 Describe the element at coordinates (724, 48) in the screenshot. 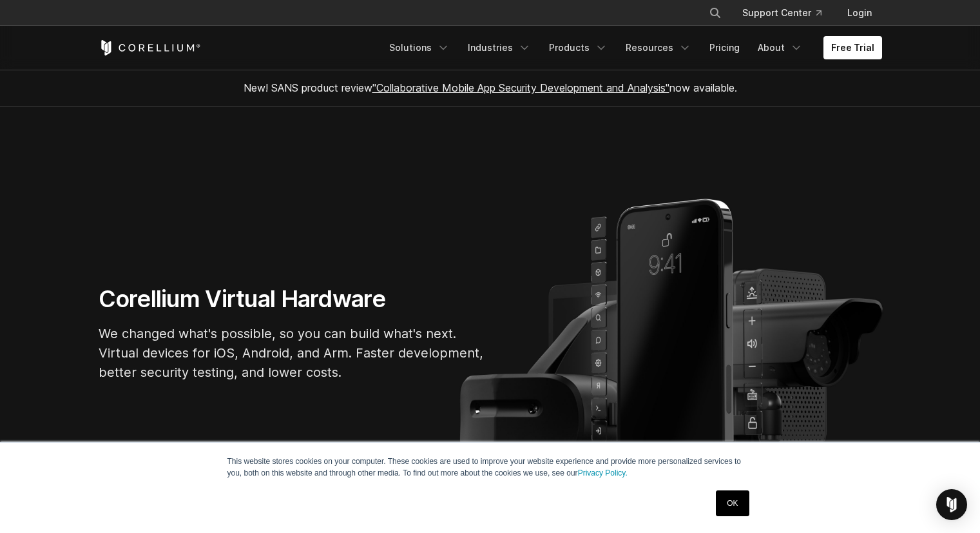

I see `a: Pricing` at that location.